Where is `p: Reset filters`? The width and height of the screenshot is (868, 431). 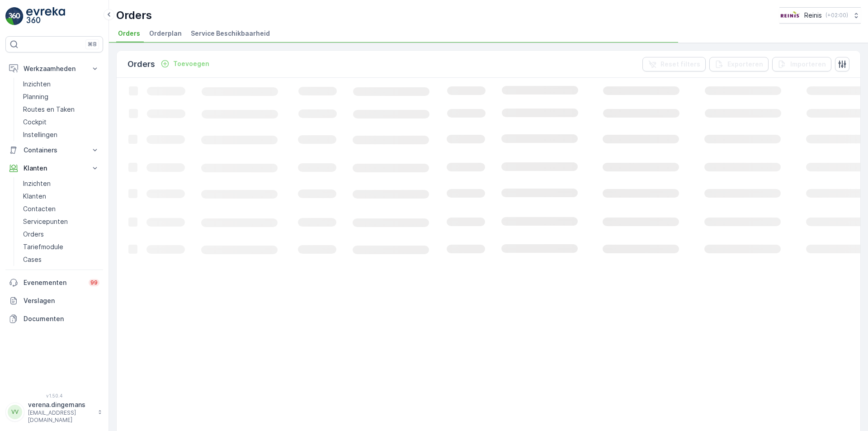 p: Reset filters is located at coordinates (680, 64).